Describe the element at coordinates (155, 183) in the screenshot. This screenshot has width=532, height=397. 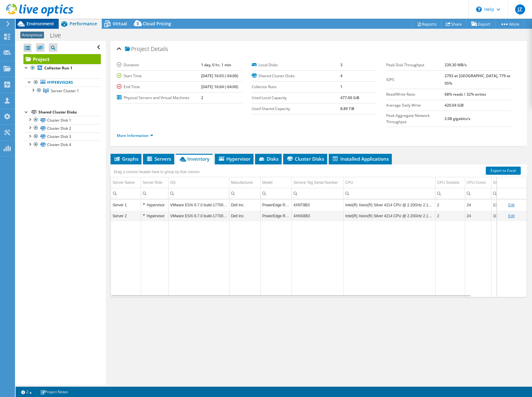
I see `td: Server Role Column` at that location.